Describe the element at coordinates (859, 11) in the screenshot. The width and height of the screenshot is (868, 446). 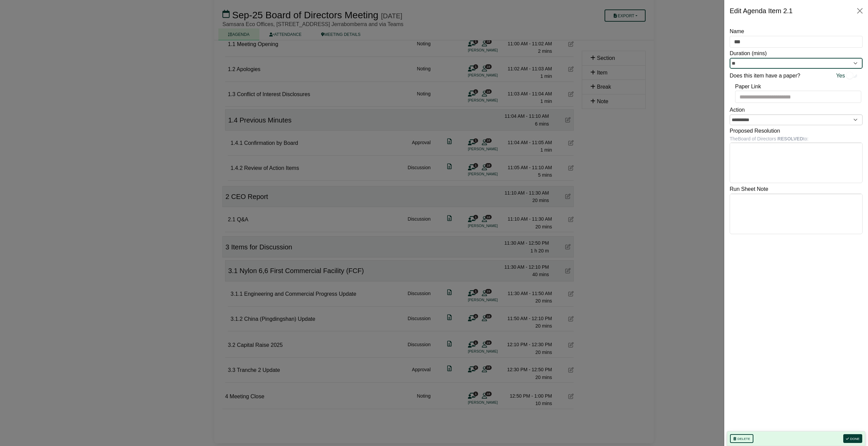
I see `button: Close` at that location.